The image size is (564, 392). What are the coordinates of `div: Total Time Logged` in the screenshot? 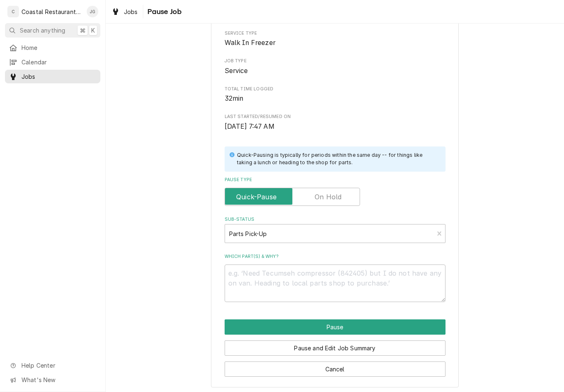 It's located at (334, 94).